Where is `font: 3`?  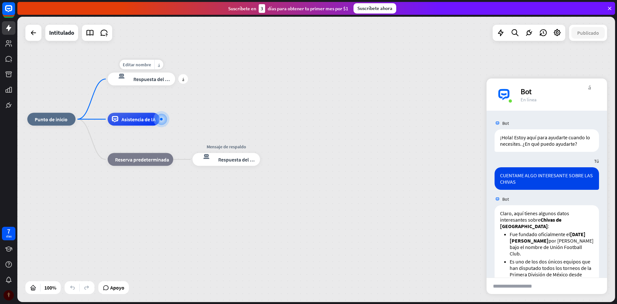
font: 3 is located at coordinates (262, 8).